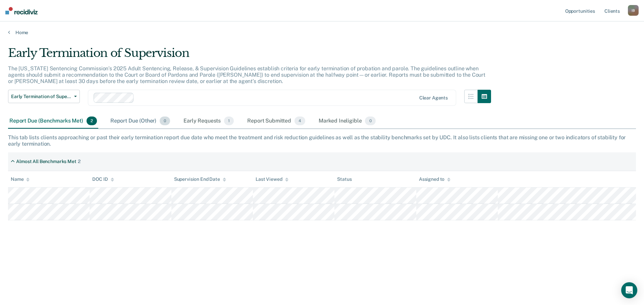 This screenshot has height=305, width=644. What do you see at coordinates (272, 179) in the screenshot?
I see `div: Last Viewed` at bounding box center [272, 179].